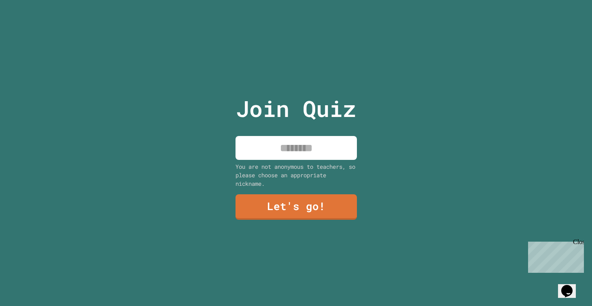 Image resolution: width=592 pixels, height=306 pixels. What do you see at coordinates (296, 108) in the screenshot?
I see `p: Join Quiz` at bounding box center [296, 108].